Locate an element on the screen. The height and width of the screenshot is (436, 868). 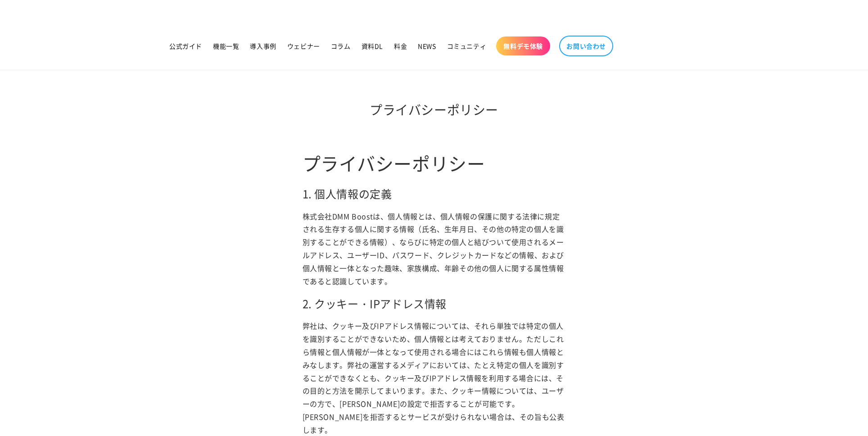
span: 資料DL is located at coordinates (372, 46).